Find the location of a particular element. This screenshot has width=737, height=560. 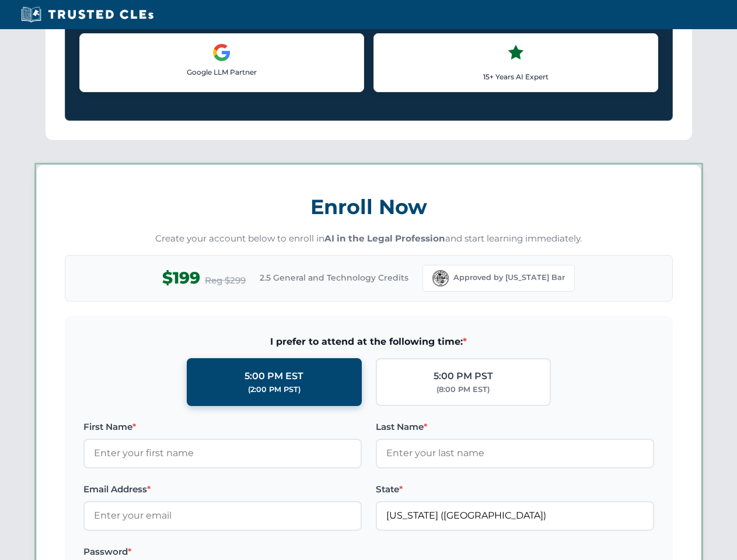

span: I prefer to attend at the following time: is located at coordinates (368, 342).